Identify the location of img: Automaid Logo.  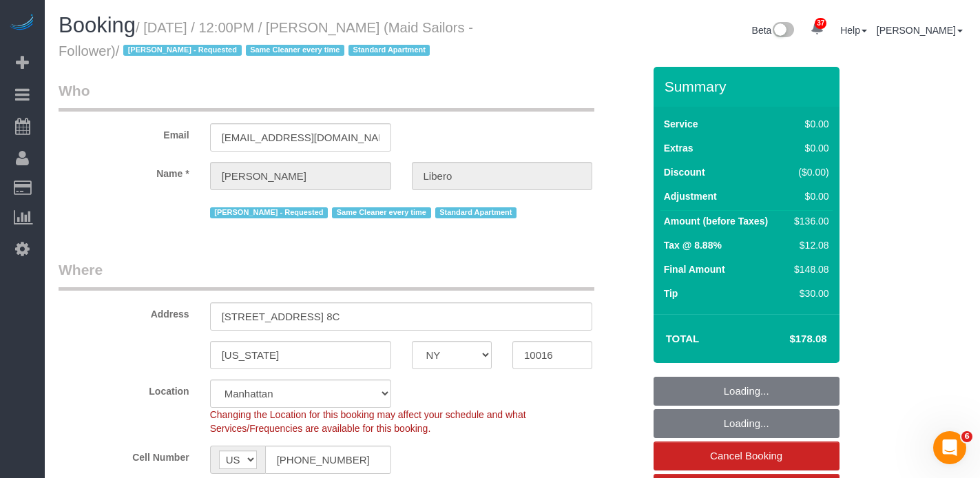
(22, 23).